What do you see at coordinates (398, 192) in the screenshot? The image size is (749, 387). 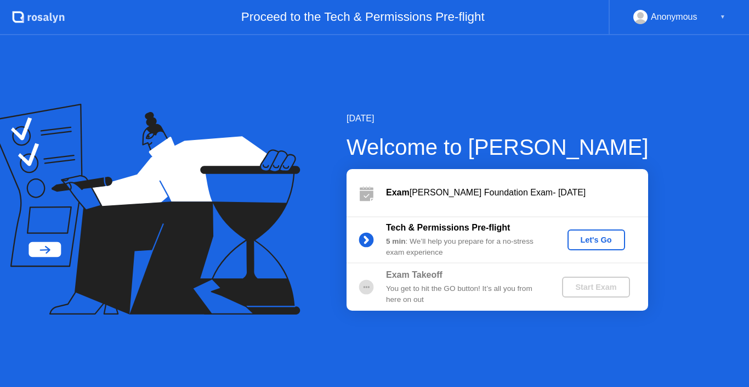 I see `b: Exam` at bounding box center [398, 192].